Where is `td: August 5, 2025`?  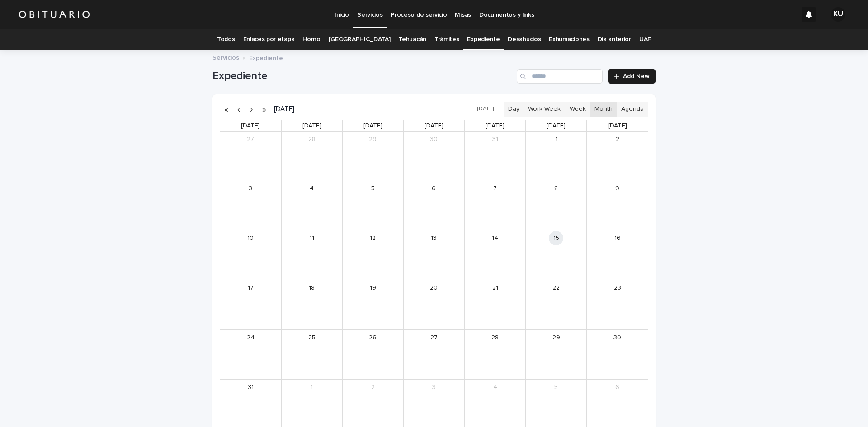 td: August 5, 2025 is located at coordinates (372, 206).